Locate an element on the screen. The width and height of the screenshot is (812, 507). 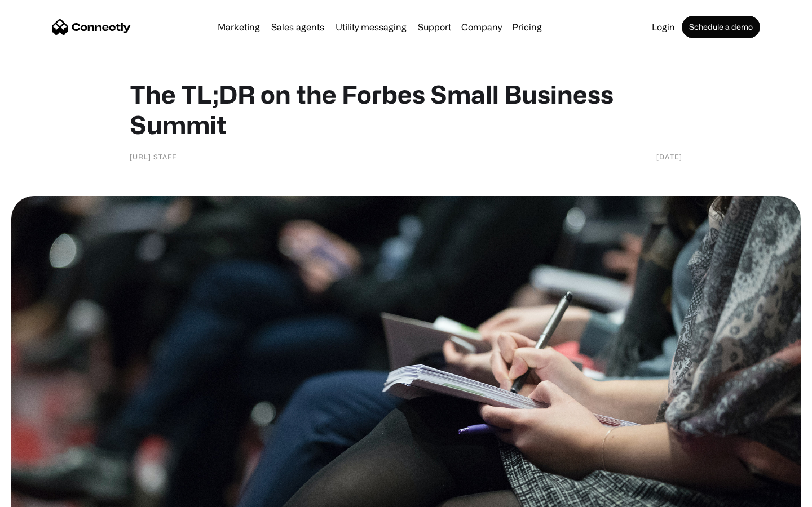
a: Support is located at coordinates (434, 27).